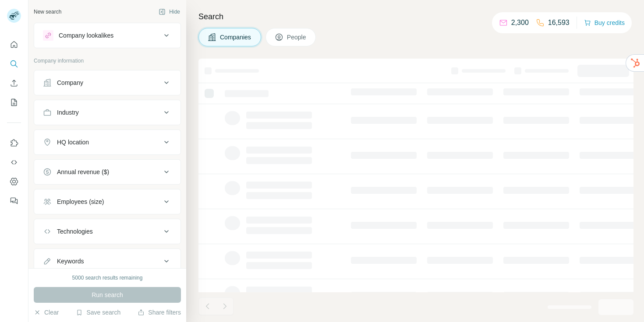 The image size is (644, 322). I want to click on span: Companies, so click(236, 37).